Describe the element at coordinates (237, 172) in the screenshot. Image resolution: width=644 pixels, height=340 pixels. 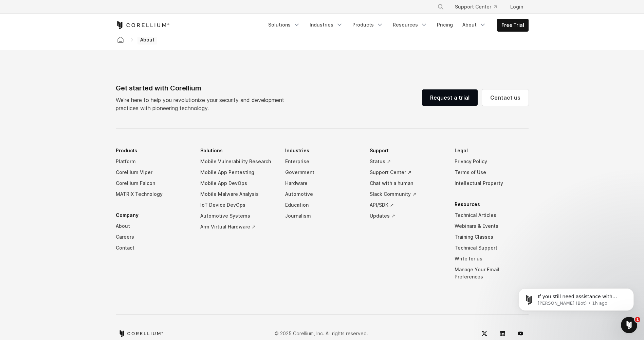
I see `a: Mobile App Pentesting` at that location.